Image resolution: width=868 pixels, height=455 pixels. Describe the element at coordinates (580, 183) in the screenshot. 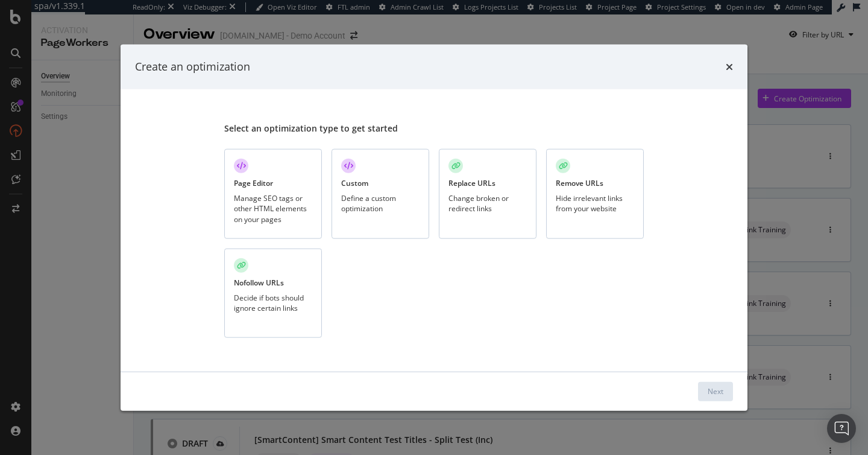

I see `div: Remove URLs` at that location.